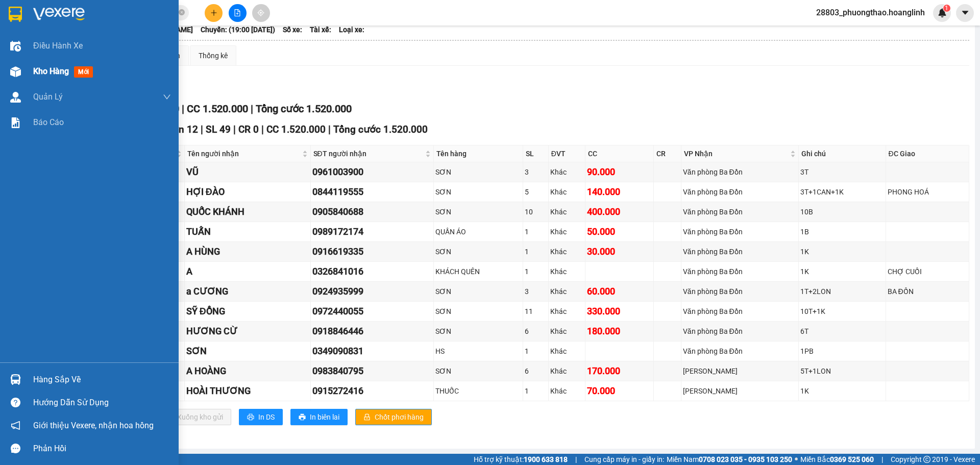  I want to click on div: 60.000, so click(620, 291).